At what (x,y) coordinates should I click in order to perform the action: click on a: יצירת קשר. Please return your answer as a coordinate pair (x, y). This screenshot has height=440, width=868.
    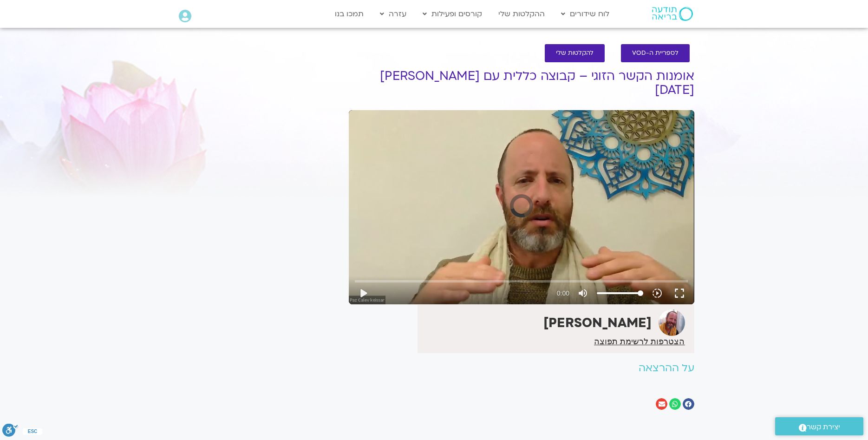
    Looking at the image, I should click on (819, 426).